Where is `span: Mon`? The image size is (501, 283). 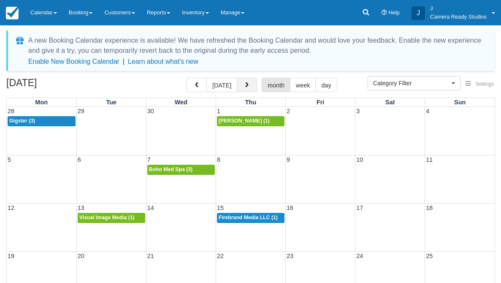
span: Mon is located at coordinates (42, 102).